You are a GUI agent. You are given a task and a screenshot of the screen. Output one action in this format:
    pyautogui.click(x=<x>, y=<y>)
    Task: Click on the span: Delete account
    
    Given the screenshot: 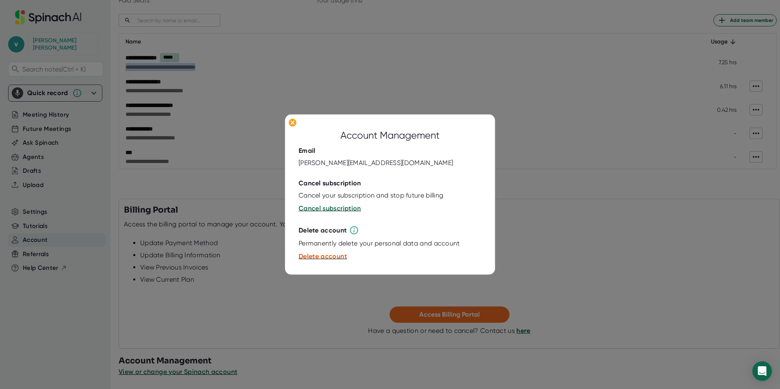 What is the action you would take?
    pyautogui.click(x=322, y=256)
    